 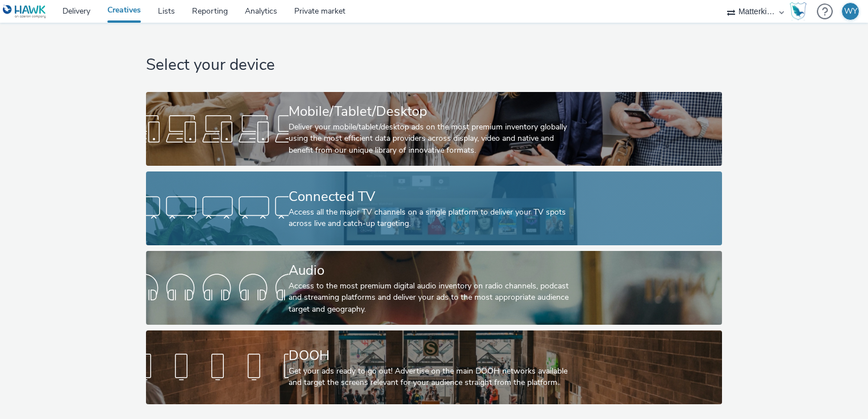 What do you see at coordinates (431, 197) in the screenshot?
I see `div: Connected TV` at bounding box center [431, 197].